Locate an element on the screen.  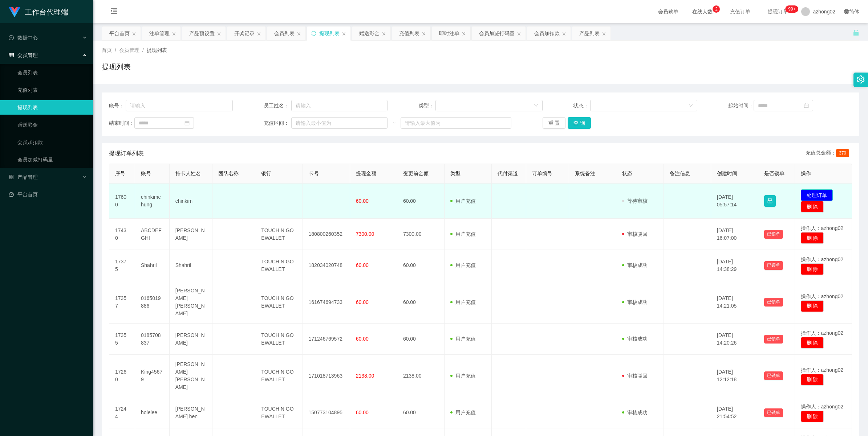
h1: 提现列表 is located at coordinates (116, 67).